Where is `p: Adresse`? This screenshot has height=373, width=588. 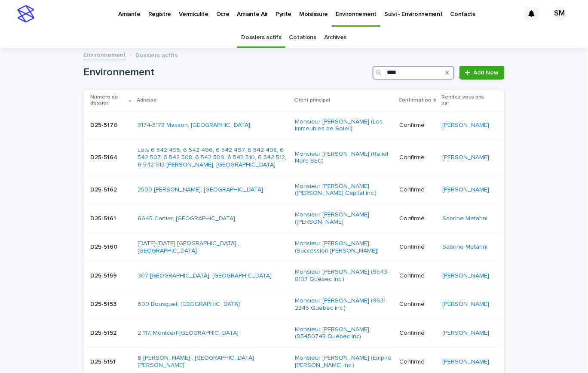 p: Adresse is located at coordinates (146, 100).